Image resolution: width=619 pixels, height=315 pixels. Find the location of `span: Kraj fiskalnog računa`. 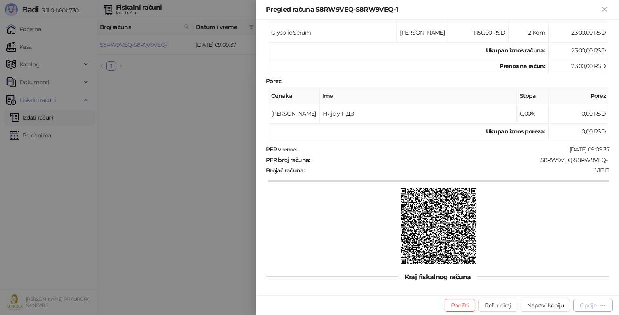

span: Kraj fiskalnog računa is located at coordinates (438, 277).